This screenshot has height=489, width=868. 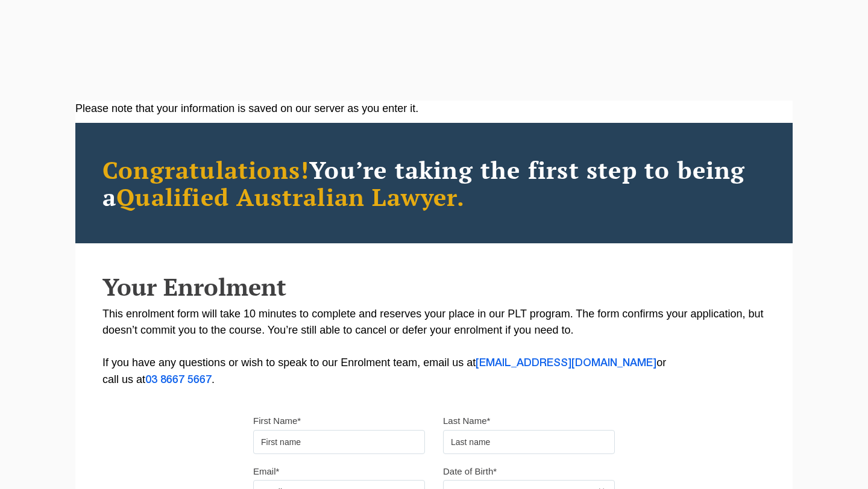 I want to click on span: Qualified Australian Lawyer., so click(x=290, y=196).